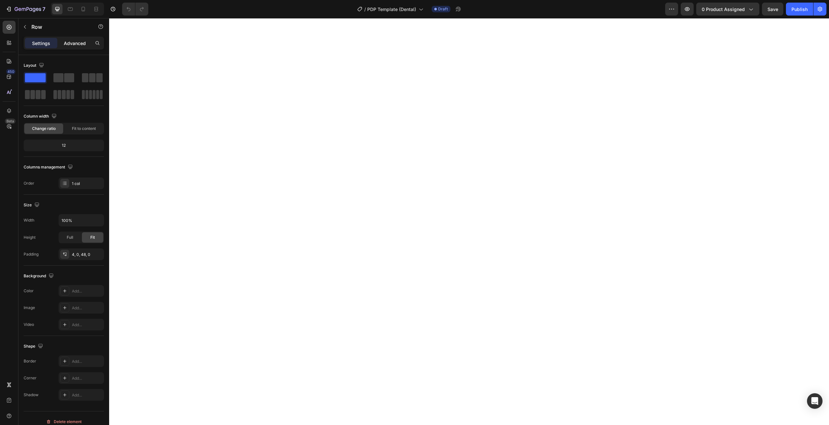  What do you see at coordinates (135, 9) in the screenshot?
I see `div: Undo/Redo` at bounding box center [135, 9].